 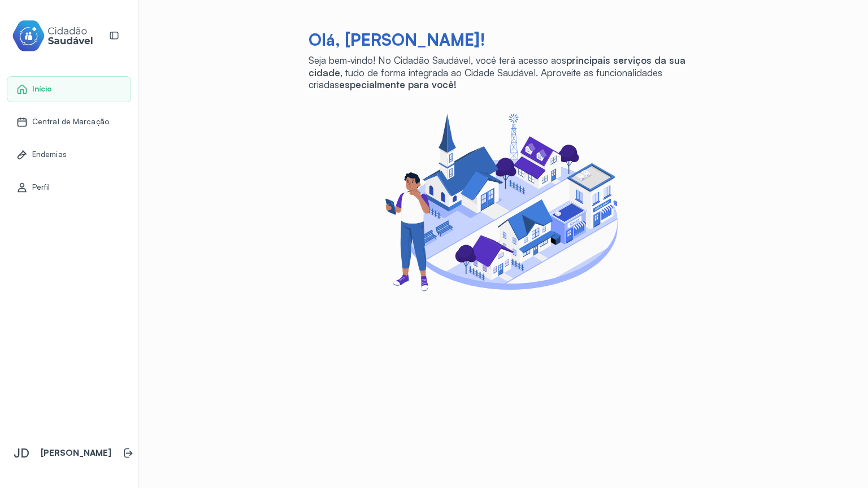 What do you see at coordinates (71, 122) in the screenshot?
I see `span: Central de Marcação` at bounding box center [71, 122].